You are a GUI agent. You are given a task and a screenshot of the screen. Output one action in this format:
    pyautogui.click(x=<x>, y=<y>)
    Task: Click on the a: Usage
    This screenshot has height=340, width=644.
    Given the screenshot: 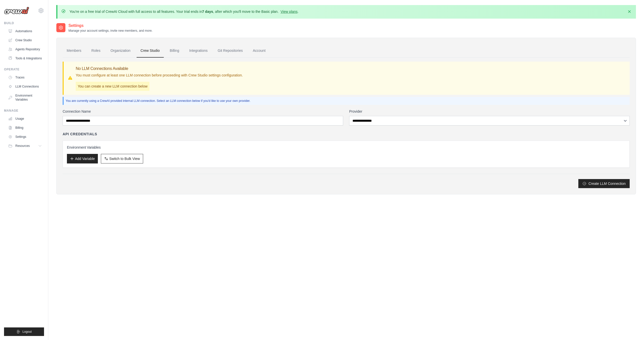 What is the action you would take?
    pyautogui.click(x=25, y=119)
    